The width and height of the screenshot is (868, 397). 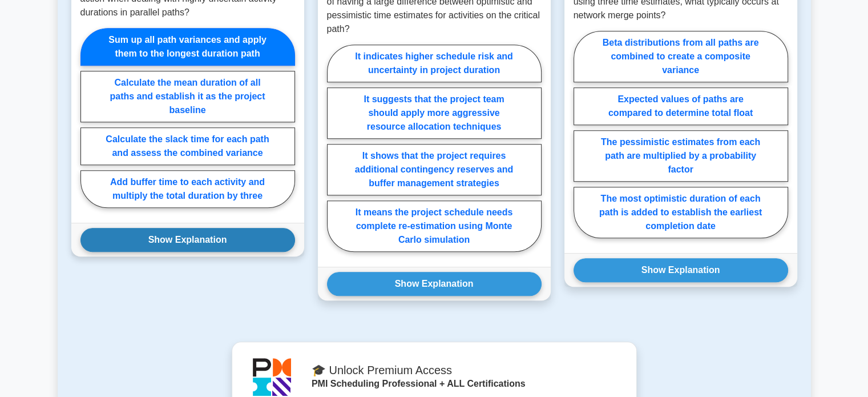 I want to click on label: It indicates higher schedule risk and uncertainty in project duration, so click(x=435, y=63).